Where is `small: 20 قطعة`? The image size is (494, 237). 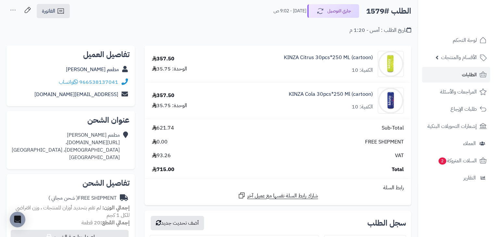 small: 20 قطعة is located at coordinates (106, 223).